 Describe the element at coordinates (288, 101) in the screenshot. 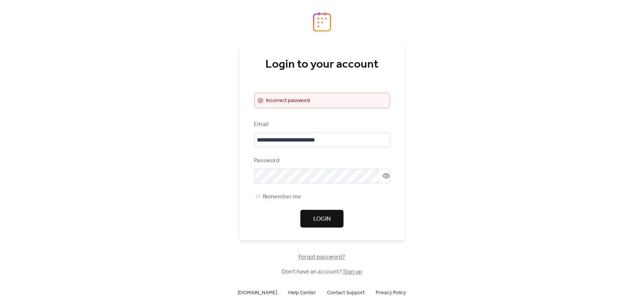

I see `span: Incorrect password` at that location.